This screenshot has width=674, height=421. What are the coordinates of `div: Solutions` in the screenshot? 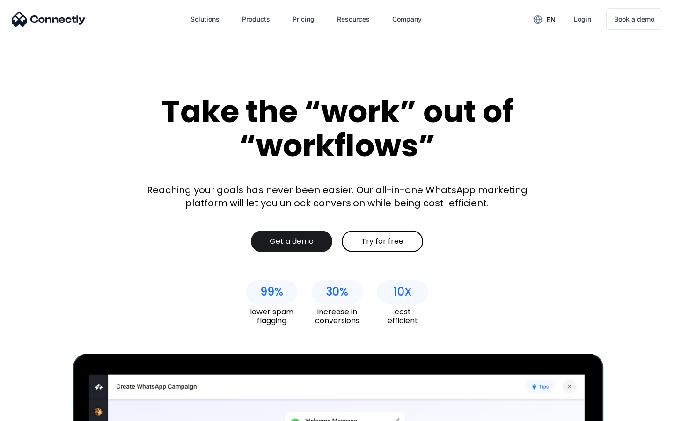 It's located at (205, 19).